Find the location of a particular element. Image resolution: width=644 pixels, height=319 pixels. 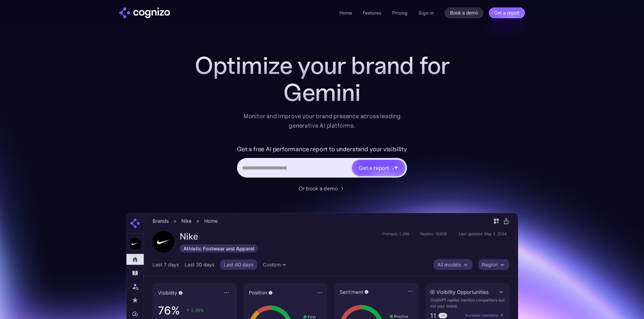

img: cognizo logo is located at coordinates (145, 13).